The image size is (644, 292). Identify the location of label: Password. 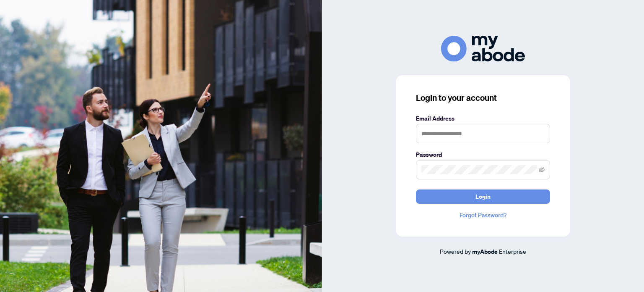
(483, 155).